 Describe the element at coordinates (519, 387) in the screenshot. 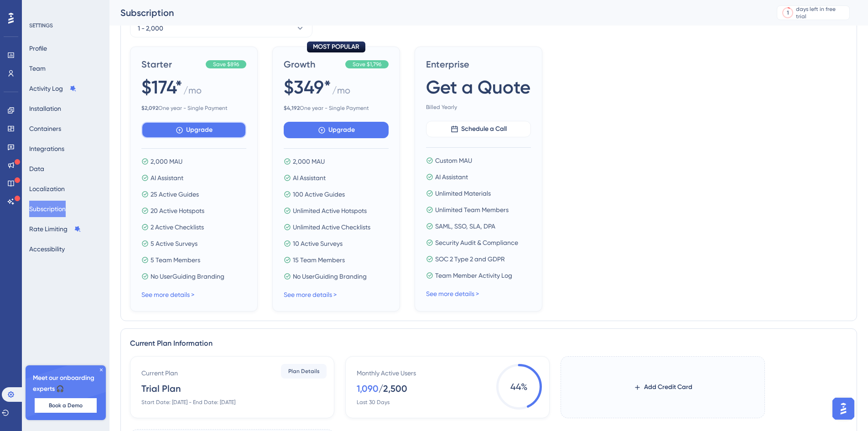

I see `span: 44 %` at that location.